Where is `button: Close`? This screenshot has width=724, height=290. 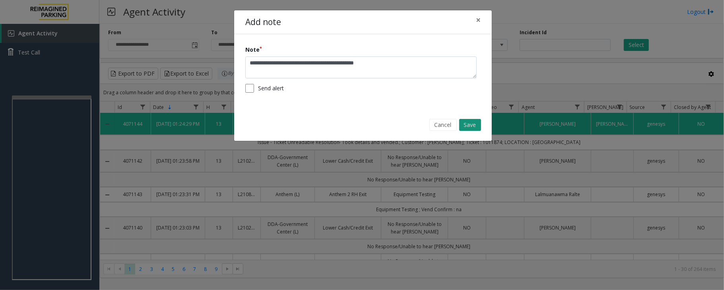 button: Close is located at coordinates (478, 20).